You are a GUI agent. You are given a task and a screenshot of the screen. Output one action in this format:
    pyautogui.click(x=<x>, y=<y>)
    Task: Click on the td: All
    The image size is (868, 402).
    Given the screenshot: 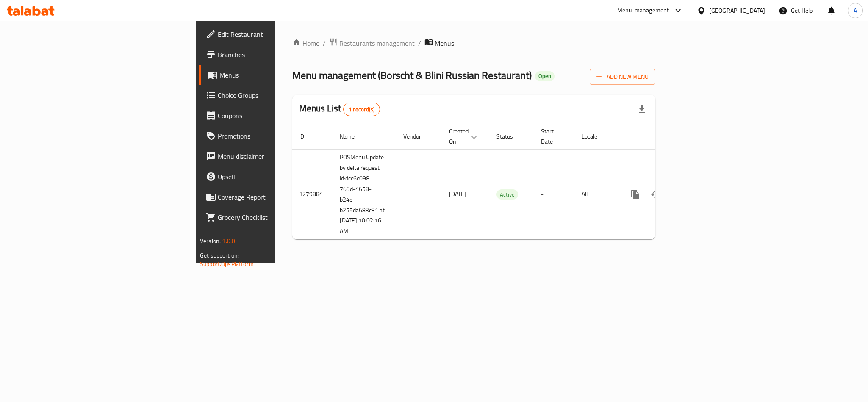 What is the action you would take?
    pyautogui.click(x=597, y=194)
    